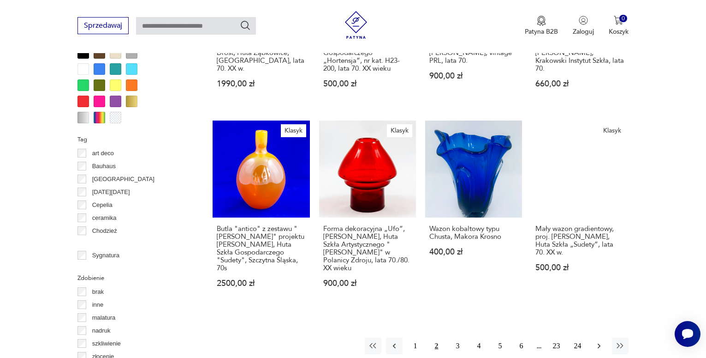 Image resolution: width=706 pixels, height=358 pixels. What do you see at coordinates (245, 25) in the screenshot?
I see `button: Szukaj` at bounding box center [245, 25].